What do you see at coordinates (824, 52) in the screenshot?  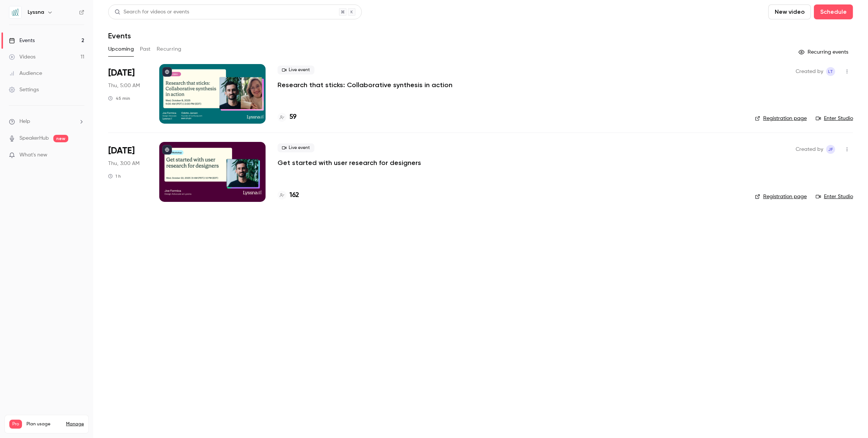 I see `button: Recurring events` at bounding box center [824, 52].